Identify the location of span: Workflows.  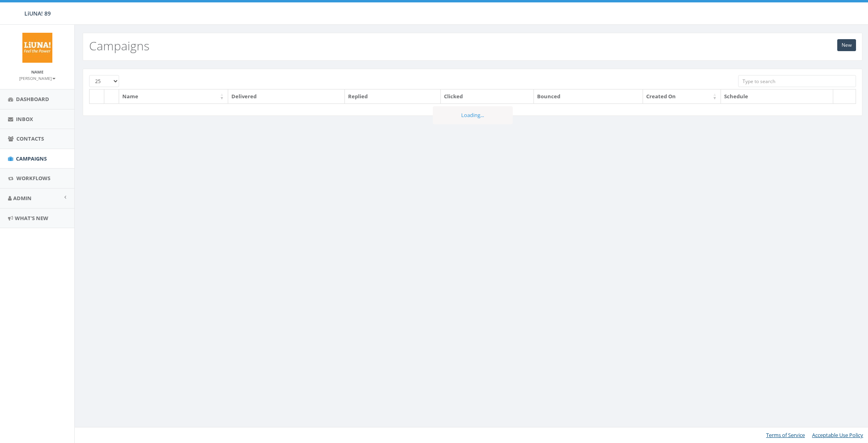
(33, 178).